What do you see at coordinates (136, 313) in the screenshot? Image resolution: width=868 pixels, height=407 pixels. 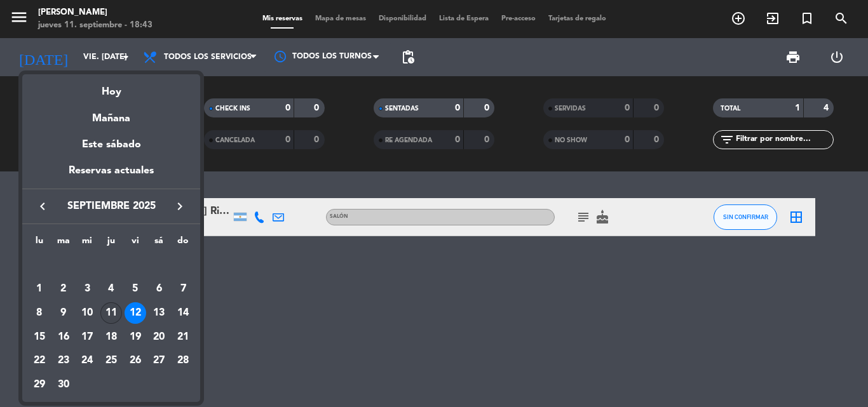 I see `td: 12 de septiembre de 2025` at bounding box center [136, 313].